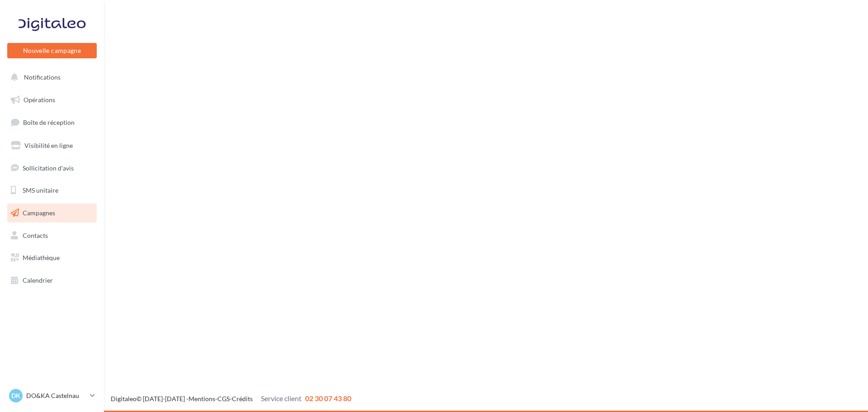  What do you see at coordinates (41, 190) in the screenshot?
I see `span: SMS unitaire` at bounding box center [41, 190].